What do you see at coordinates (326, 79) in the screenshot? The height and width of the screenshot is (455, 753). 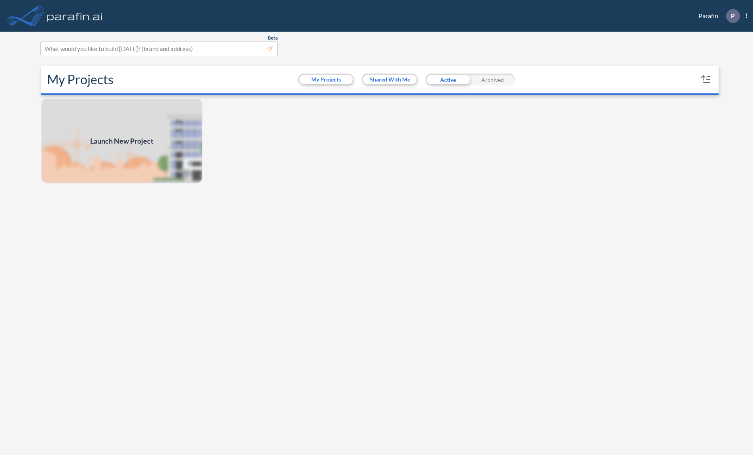 I see `button: My Projects` at bounding box center [326, 79].